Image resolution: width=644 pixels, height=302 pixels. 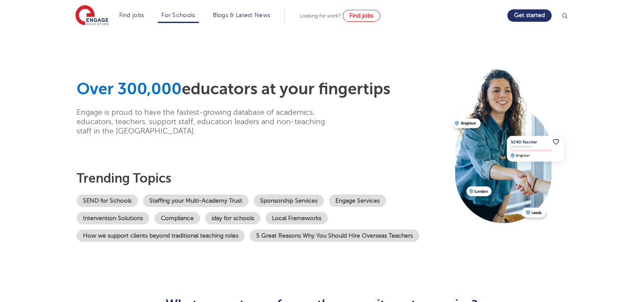 What do you see at coordinates (160, 235) in the screenshot?
I see `a: How we support clients beyond traditional teaching roles` at bounding box center [160, 235].